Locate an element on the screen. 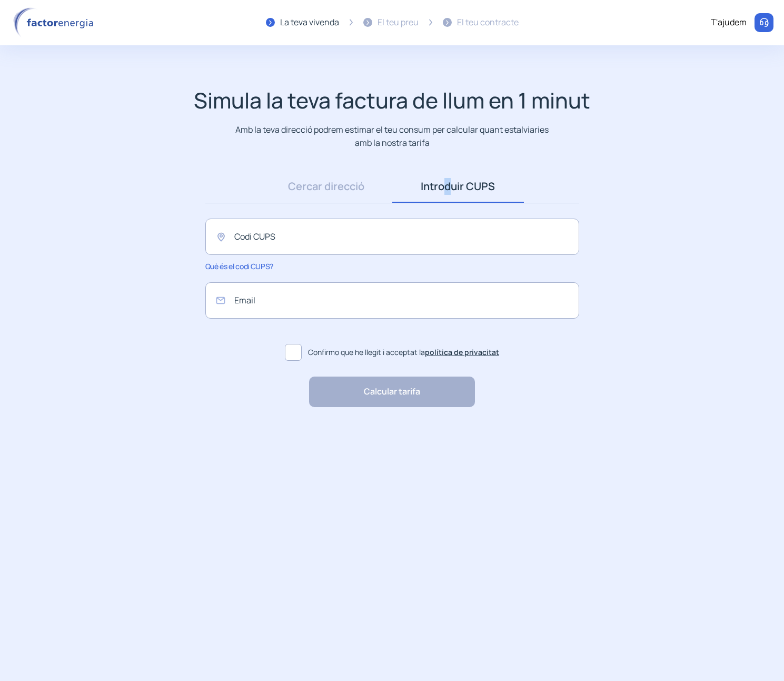 This screenshot has width=784, height=681. span: Confirmo que he llegit i acceptat la is located at coordinates (403, 353).